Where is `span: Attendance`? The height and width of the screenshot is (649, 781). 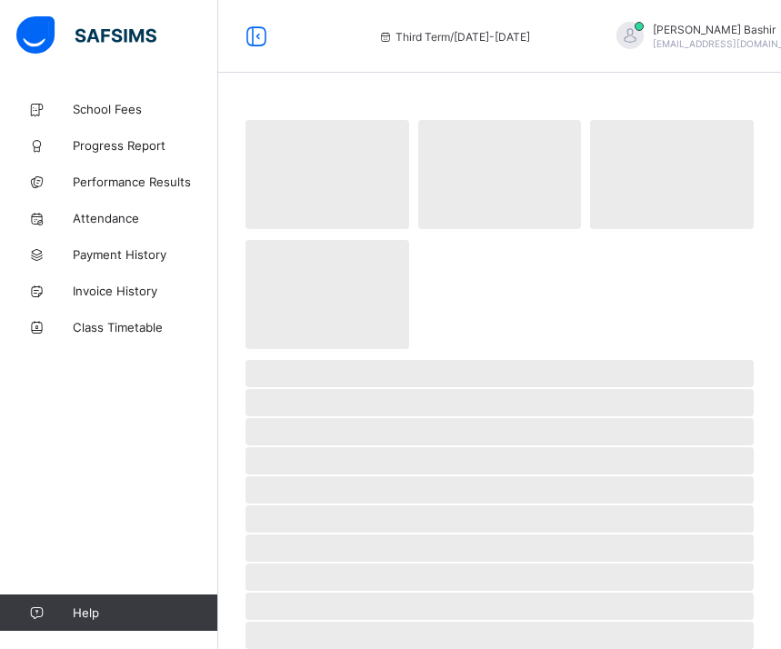
span: Attendance is located at coordinates (145, 218).